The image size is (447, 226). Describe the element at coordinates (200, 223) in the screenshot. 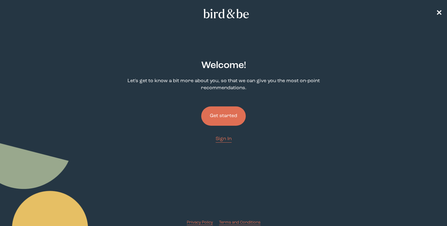

I see `a: Privacy Policy` at that location.